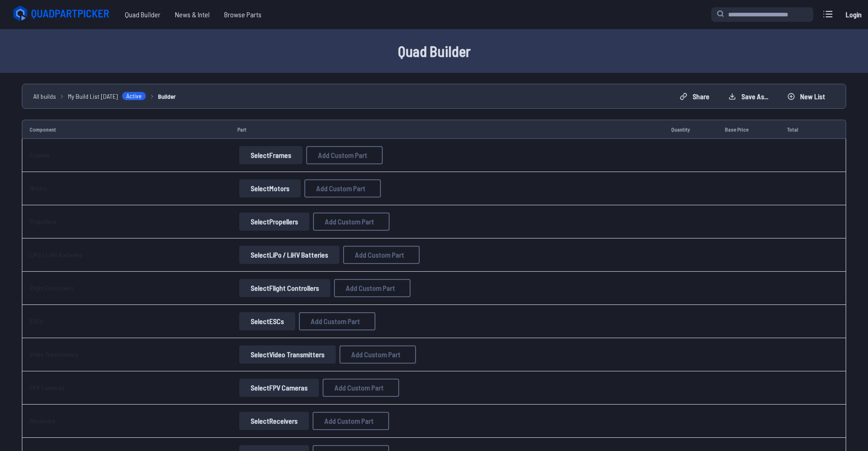  What do you see at coordinates (192, 15) in the screenshot?
I see `span: News & Intel` at bounding box center [192, 15].